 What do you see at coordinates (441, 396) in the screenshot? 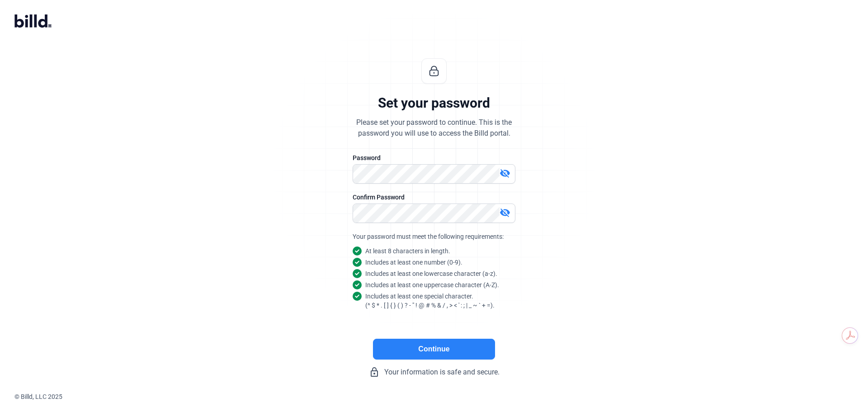
I see `div: © Billd, LLC 2025` at bounding box center [441, 396].